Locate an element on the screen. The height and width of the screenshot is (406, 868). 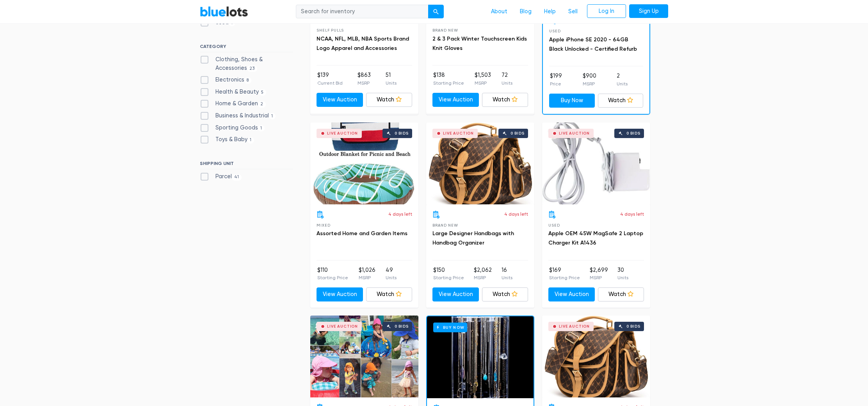
label: Business & Industrial is located at coordinates (238, 116).